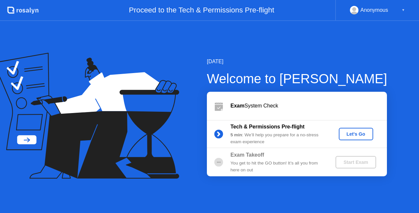 The image size is (419, 213). Describe the element at coordinates (374, 10) in the screenshot. I see `div: Anonymous` at that location.